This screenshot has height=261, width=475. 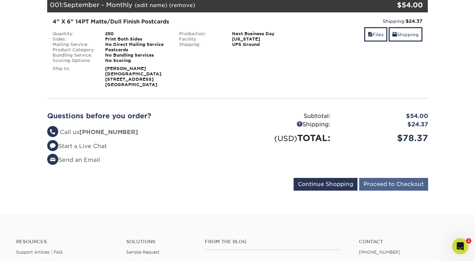 What do you see at coordinates (74, 39) in the screenshot?
I see `div: Sides:` at bounding box center [74, 39].